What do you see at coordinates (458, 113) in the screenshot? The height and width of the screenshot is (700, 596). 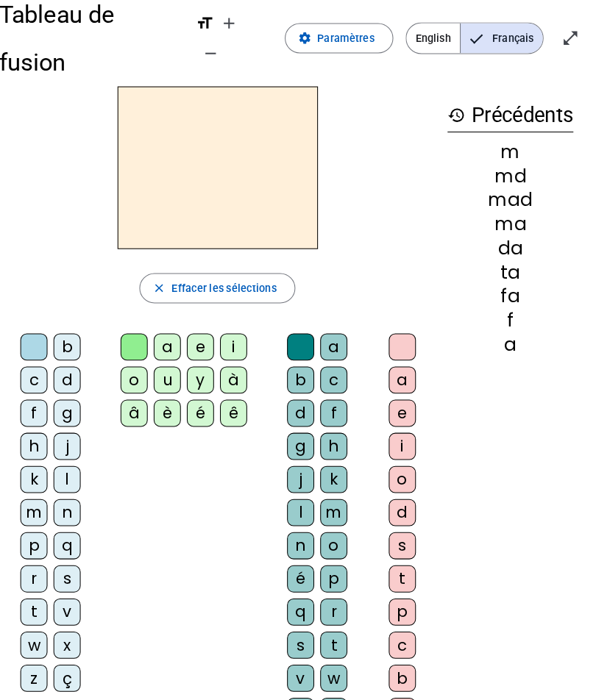 I see `mat-icon: history` at bounding box center [458, 113].